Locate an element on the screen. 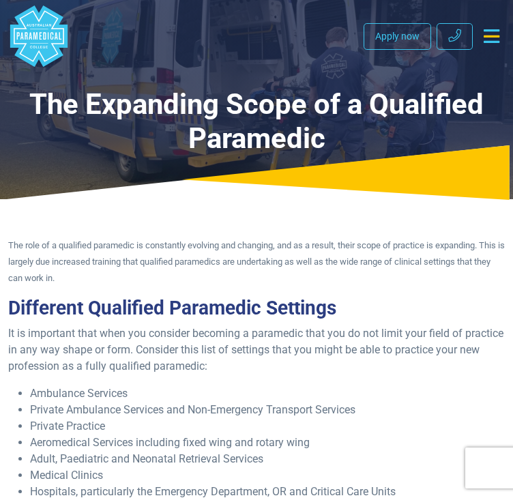 This screenshot has width=513, height=498. span: The role of a qualified paramedic is constantly evolving and changing, and as a result, their sco... is located at coordinates (256, 261).